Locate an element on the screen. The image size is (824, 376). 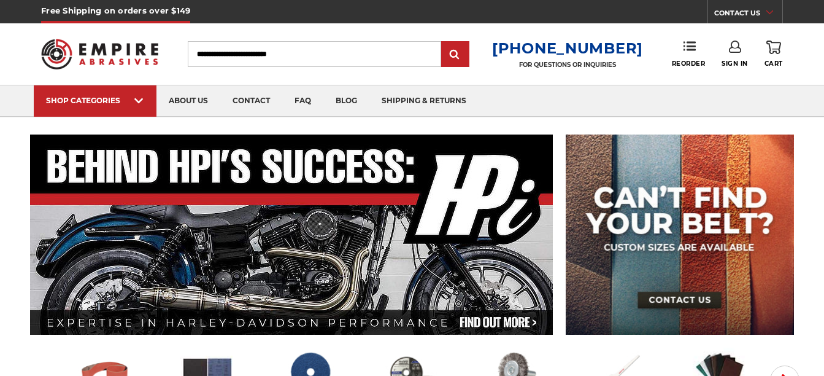
a: shipping & returns is located at coordinates (424, 101).